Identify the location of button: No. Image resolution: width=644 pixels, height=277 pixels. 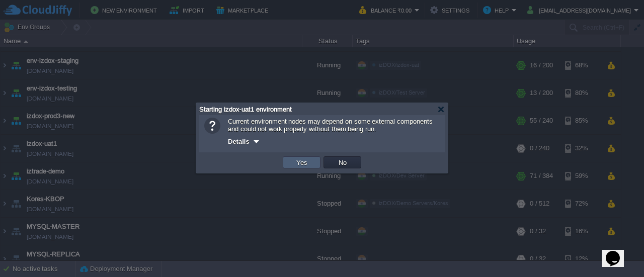
(342, 162).